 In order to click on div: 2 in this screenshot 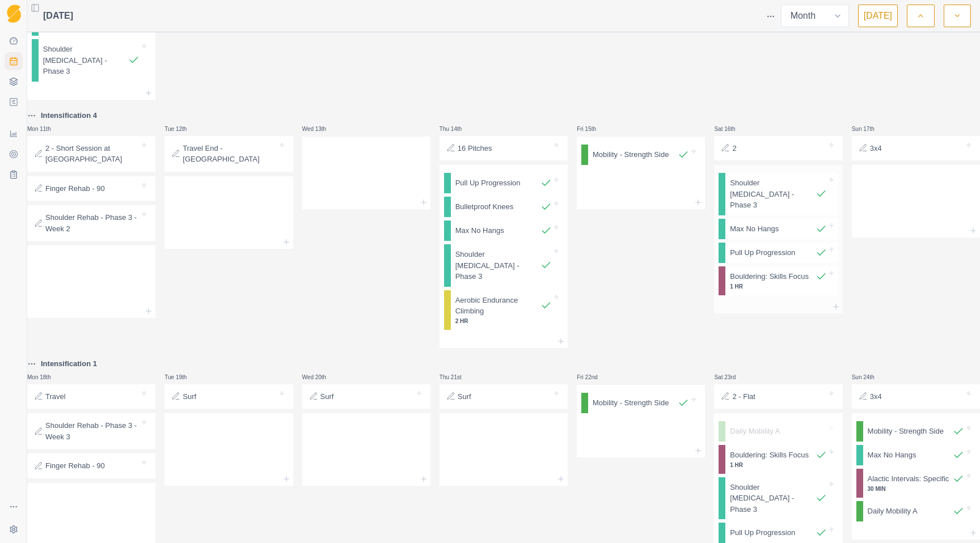, I will do `click(778, 148)`.